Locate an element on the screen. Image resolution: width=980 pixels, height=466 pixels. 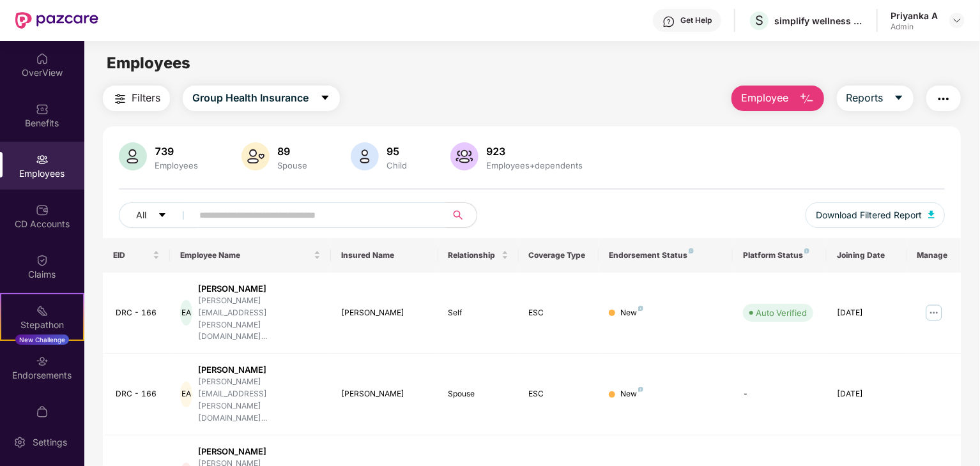
button: search is located at coordinates (462, 215).